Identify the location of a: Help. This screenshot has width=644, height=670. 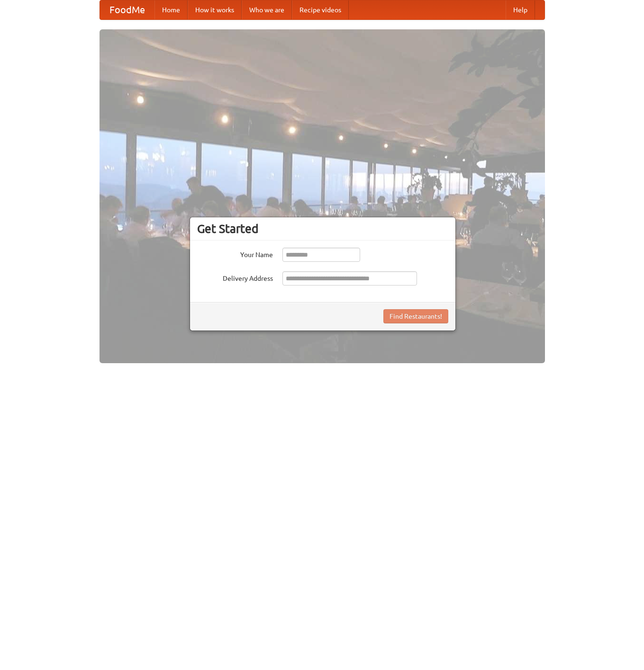
(520, 10).